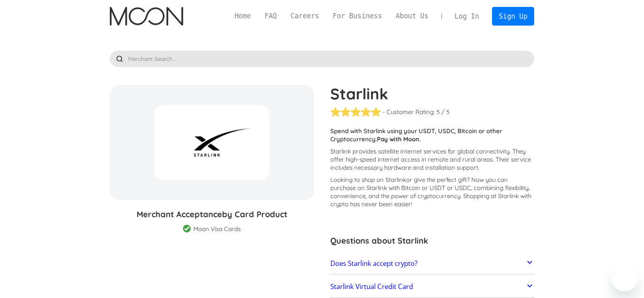 This screenshot has height=298, width=644. What do you see at coordinates (372, 287) in the screenshot?
I see `h2: Starlink Virtual Credit Card` at bounding box center [372, 287].